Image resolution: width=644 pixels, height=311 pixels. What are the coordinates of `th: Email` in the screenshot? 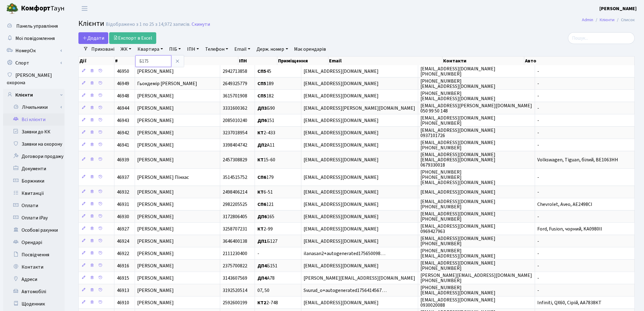 It's located at (385, 61).